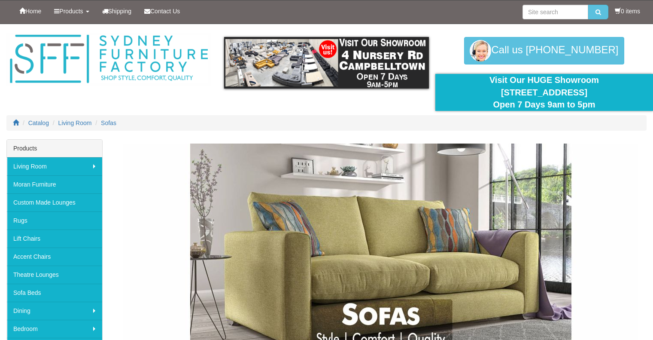 The height and width of the screenshot is (340, 653). Describe the element at coordinates (55, 310) in the screenshot. I see `a: Dining` at that location.